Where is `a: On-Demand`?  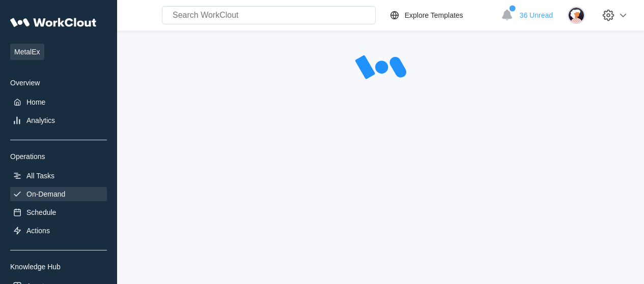
a: On-Demand is located at coordinates (59, 194).